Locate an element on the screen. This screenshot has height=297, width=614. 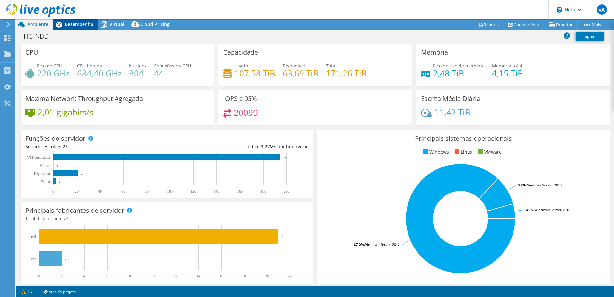
text: 100 is located at coordinates (170, 191).